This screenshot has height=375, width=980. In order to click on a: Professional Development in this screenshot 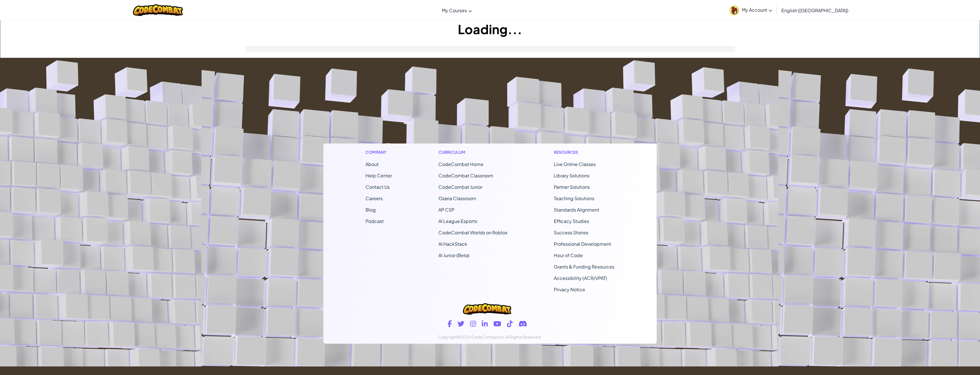, I will do `click(582, 244)`.